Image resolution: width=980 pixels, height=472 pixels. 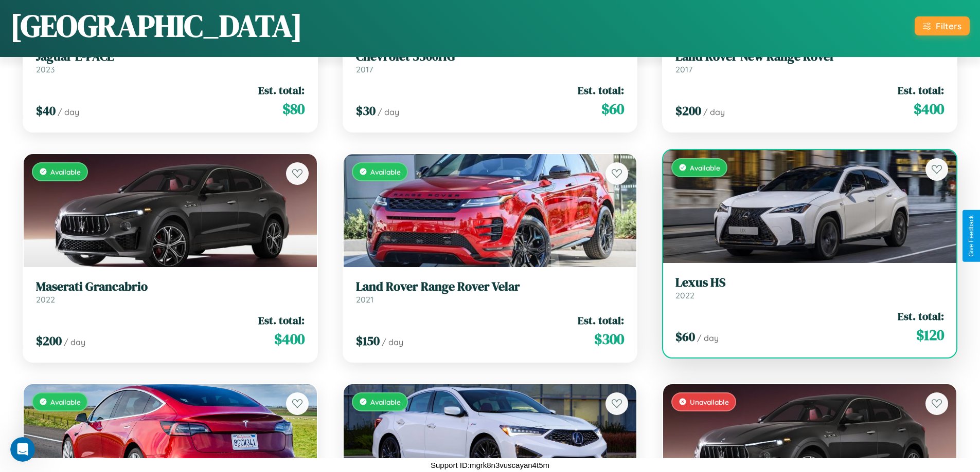 What do you see at coordinates (609, 339) in the screenshot?
I see `span: $ 300` at bounding box center [609, 339].